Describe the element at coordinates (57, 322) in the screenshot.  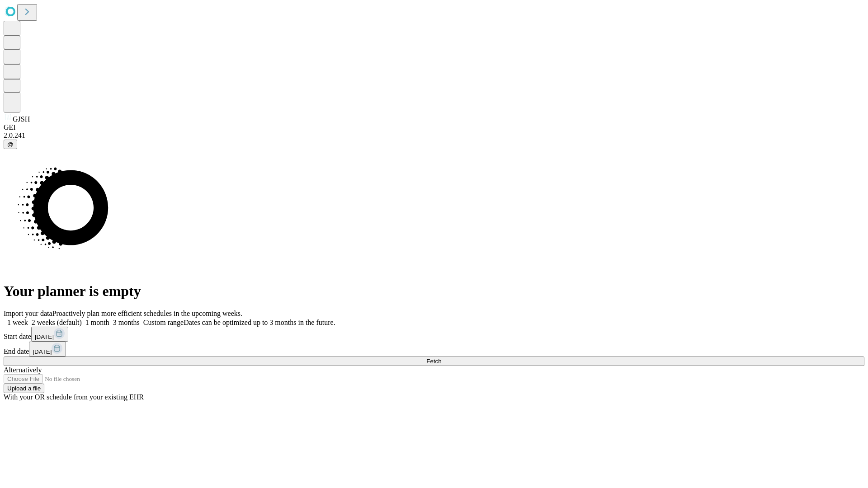
I see `span: 2 weeks (default)` at that location.